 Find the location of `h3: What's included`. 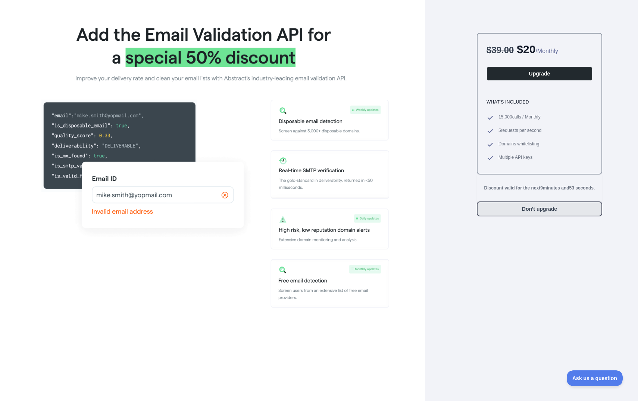

h3: What's included is located at coordinates (540, 102).